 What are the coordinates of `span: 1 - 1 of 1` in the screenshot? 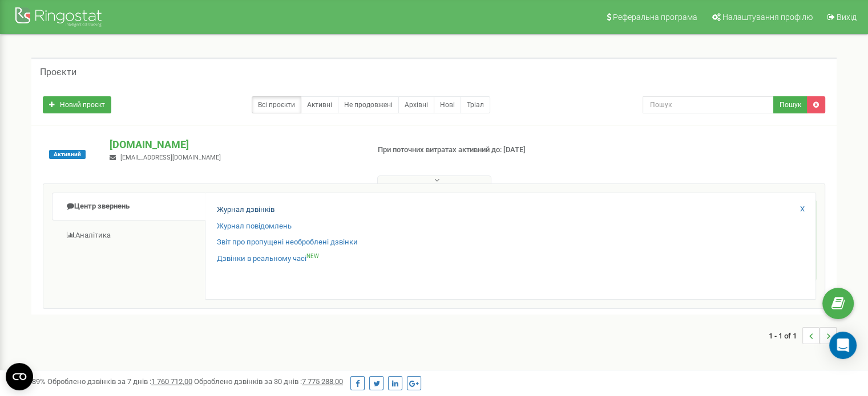 It's located at (785, 336).